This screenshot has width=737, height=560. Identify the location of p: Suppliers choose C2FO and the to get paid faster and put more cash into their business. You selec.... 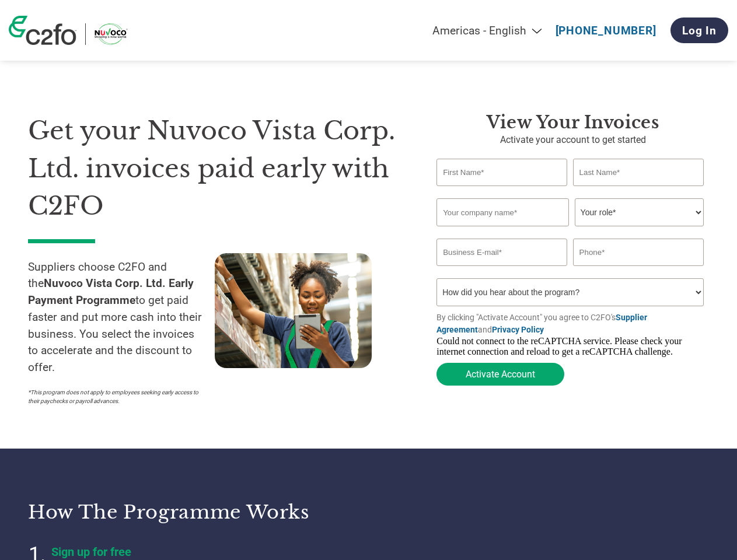
(122, 318).